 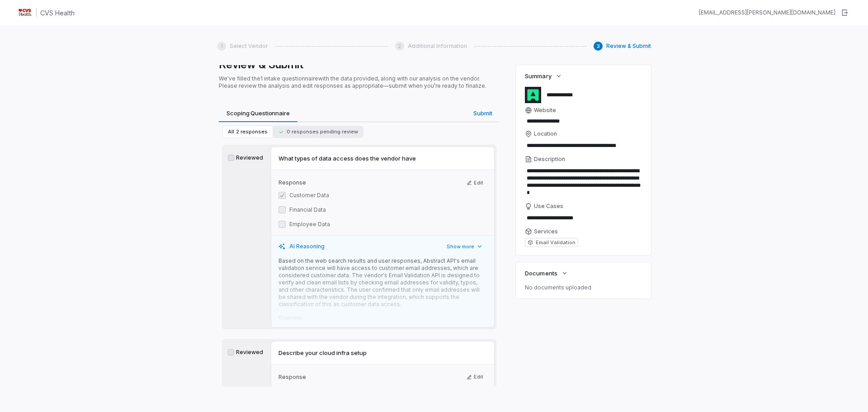 What do you see at coordinates (382, 318) in the screenshot?
I see `p: Sources:` at bounding box center [382, 318].